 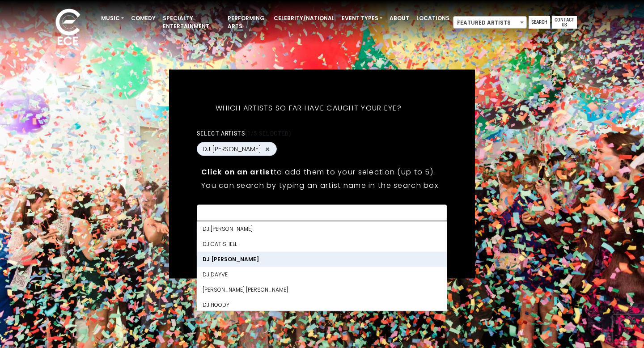 What do you see at coordinates (322, 185) in the screenshot?
I see `p: You can search by typing an artist name in the search box.` at bounding box center [322, 185].